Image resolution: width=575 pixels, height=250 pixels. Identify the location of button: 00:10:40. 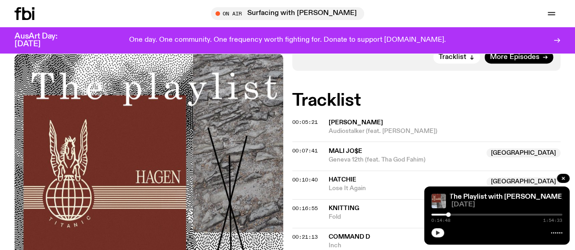
(305, 180).